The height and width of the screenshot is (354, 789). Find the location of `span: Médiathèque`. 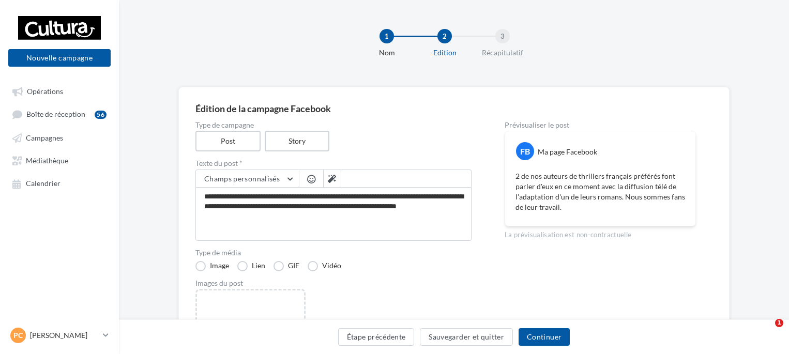

span: Médiathèque is located at coordinates (47, 160).